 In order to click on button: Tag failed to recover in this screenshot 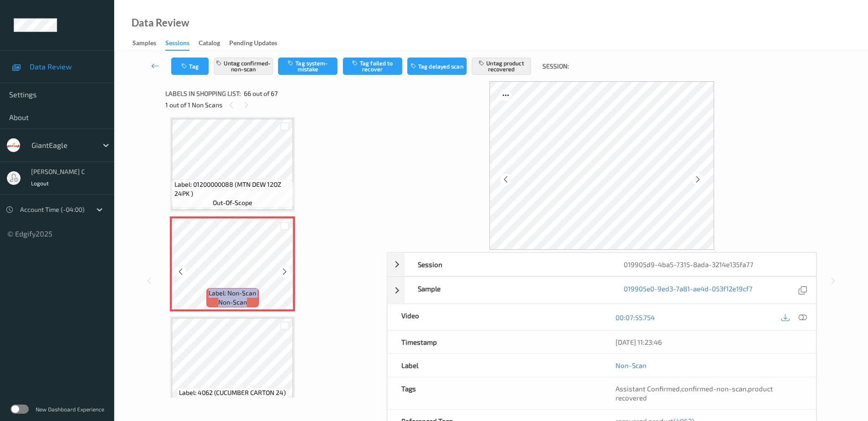, I will do `click(373, 66)`.